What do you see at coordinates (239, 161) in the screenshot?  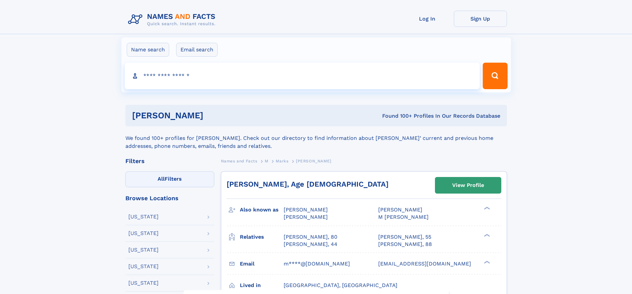 I see `a: Names and Facts` at bounding box center [239, 161].